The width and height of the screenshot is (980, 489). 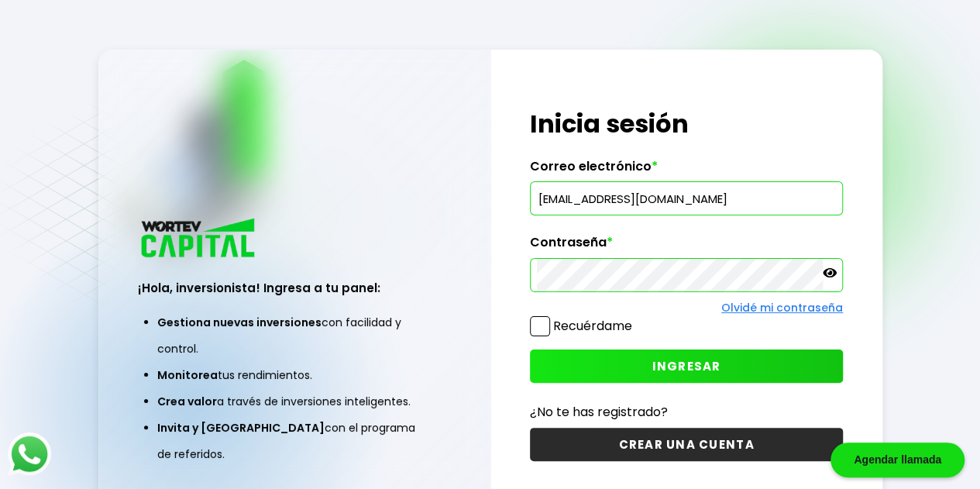 What do you see at coordinates (687, 432) in the screenshot?
I see `a: ¿No te has registrado?CREAR UNA CUENTA` at bounding box center [687, 432].